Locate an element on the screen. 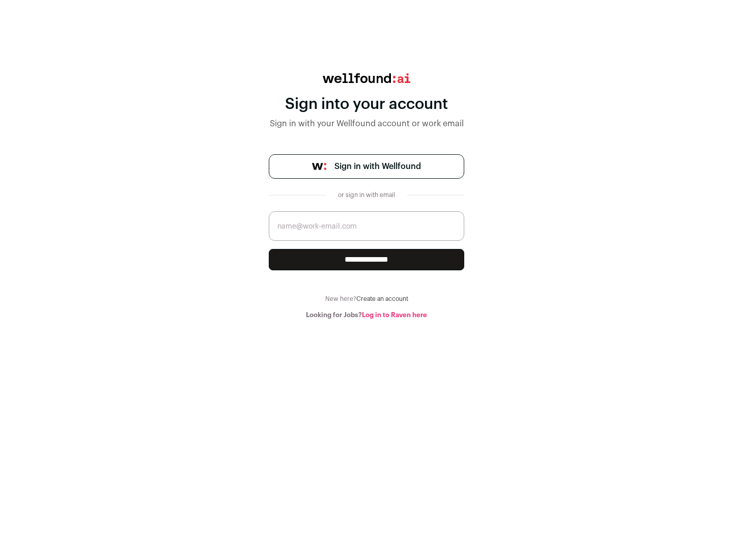 The height and width of the screenshot is (560, 733). a: Create an account is located at coordinates (382, 299).